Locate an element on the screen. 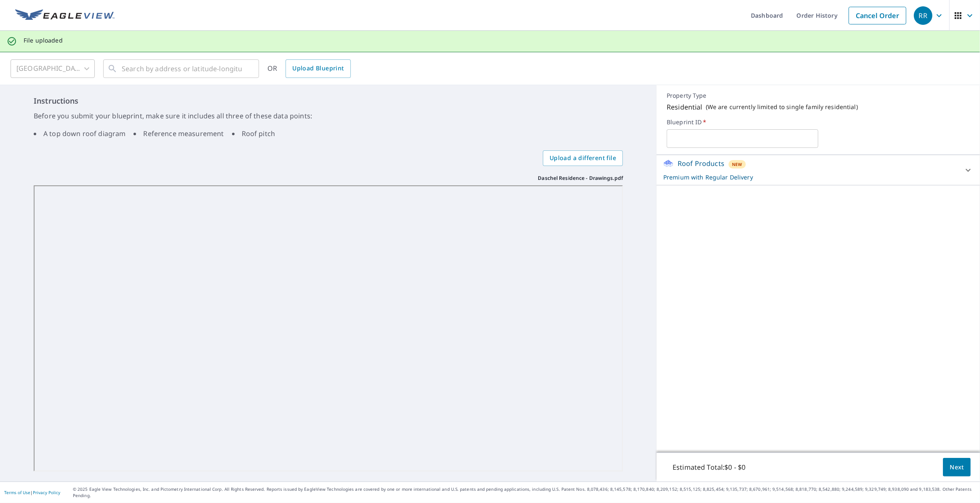 The height and width of the screenshot is (503, 980). li: Reference measurement is located at coordinates (179, 134).